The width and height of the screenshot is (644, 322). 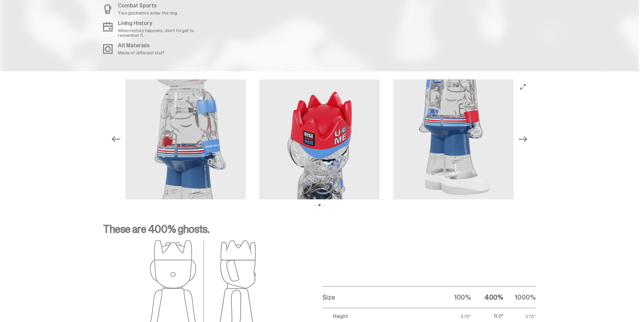 I want to click on p: Alt Materials, so click(x=141, y=46).